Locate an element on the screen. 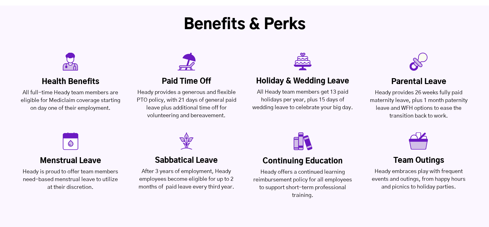  img: Property 1=Continuous learning_v2 is located at coordinates (303, 141).